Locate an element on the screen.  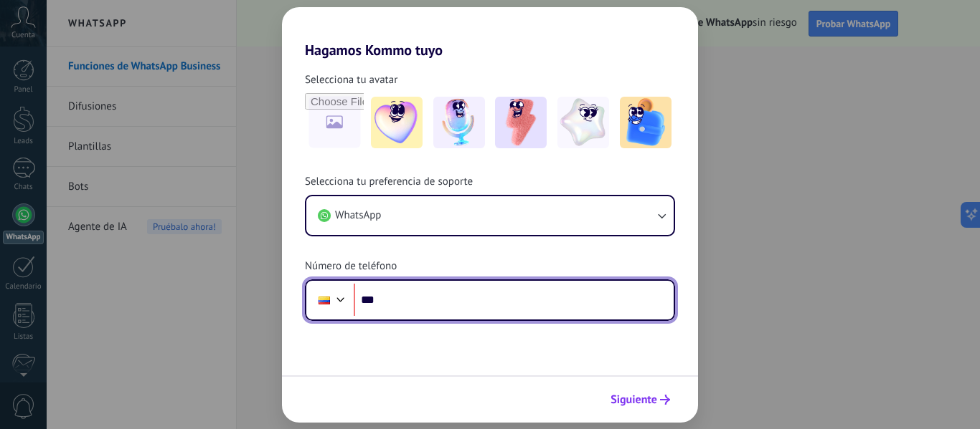
span: Número de teléfono is located at coordinates (351, 267).